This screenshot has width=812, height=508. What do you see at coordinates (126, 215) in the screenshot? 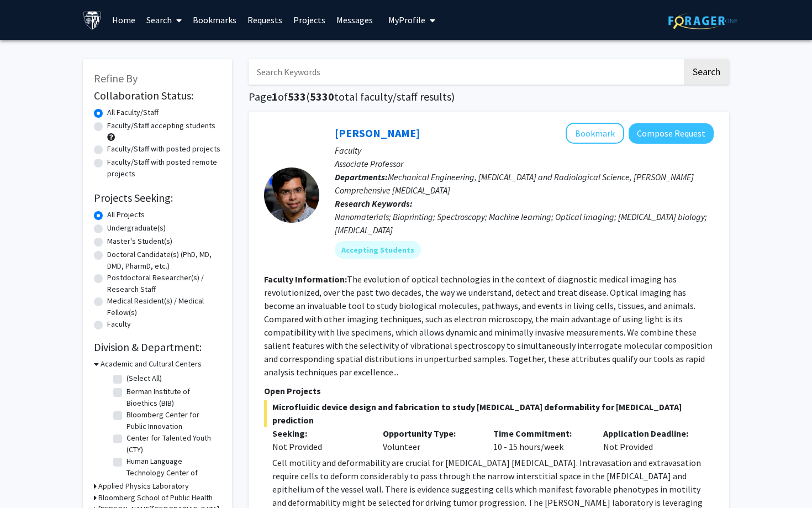
I see `label: All Projects` at bounding box center [126, 215].